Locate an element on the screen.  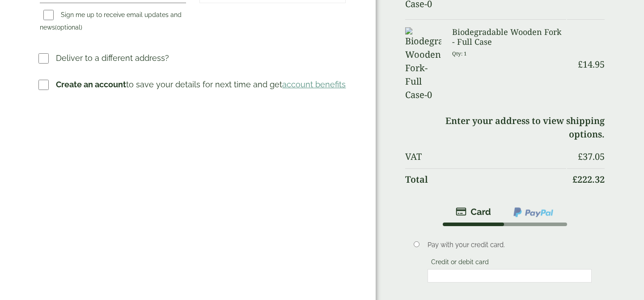
label: Sign me up to receive email updates and news is located at coordinates (110, 23).